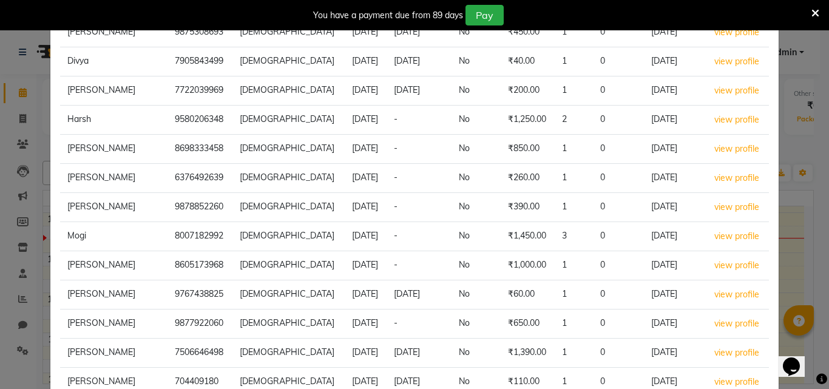 Image resolution: width=829 pixels, height=389 pixels. What do you see at coordinates (527, 91) in the screenshot?
I see `td: ₹200.00` at bounding box center [527, 91].